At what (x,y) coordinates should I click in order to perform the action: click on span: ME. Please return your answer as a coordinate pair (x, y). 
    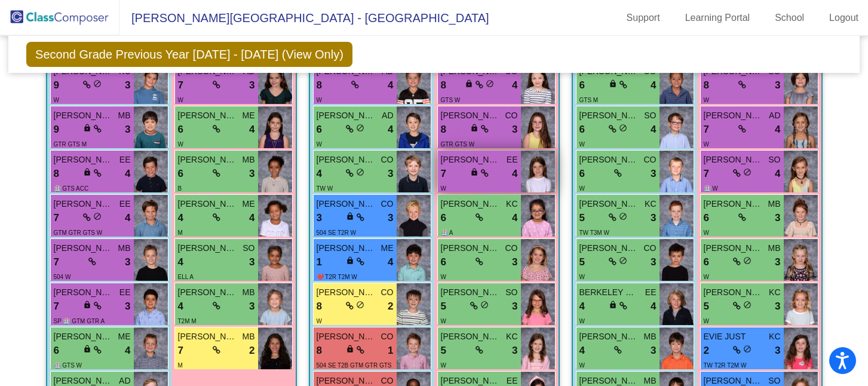
    Looking at the image, I should click on (387, 248).